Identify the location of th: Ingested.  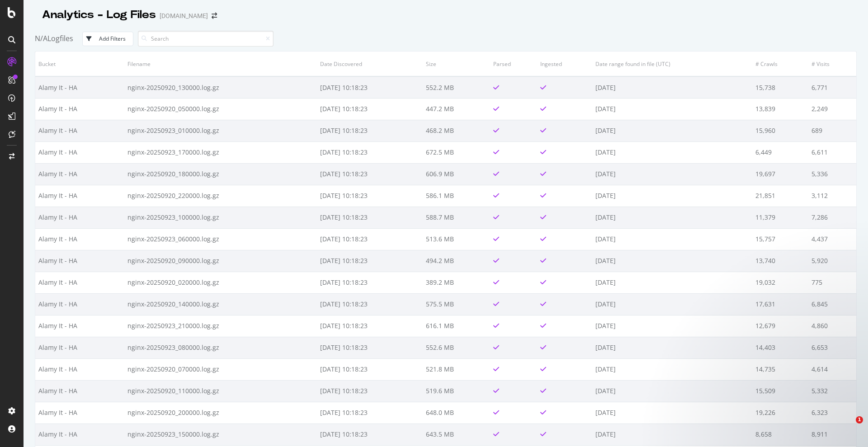
(565, 64).